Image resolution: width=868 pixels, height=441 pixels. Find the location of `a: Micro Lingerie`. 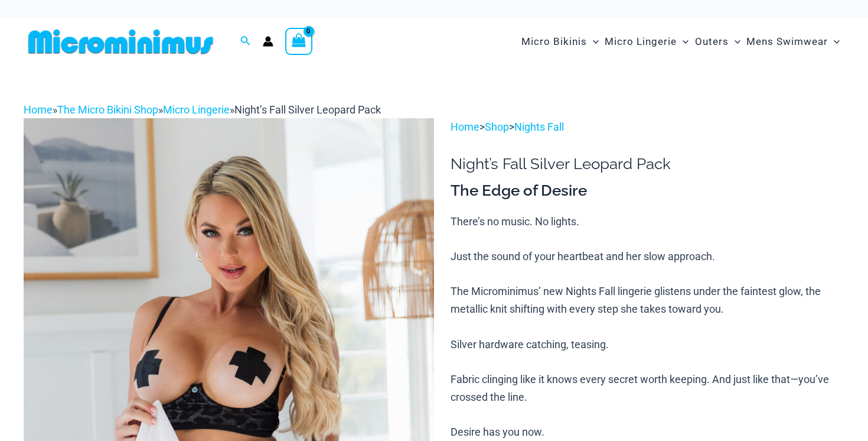

a: Micro Lingerie is located at coordinates (196, 109).